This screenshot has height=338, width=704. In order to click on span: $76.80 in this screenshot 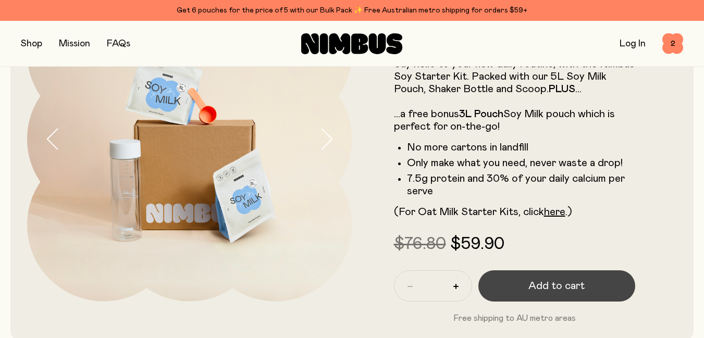, I will do `click(420, 244)`.